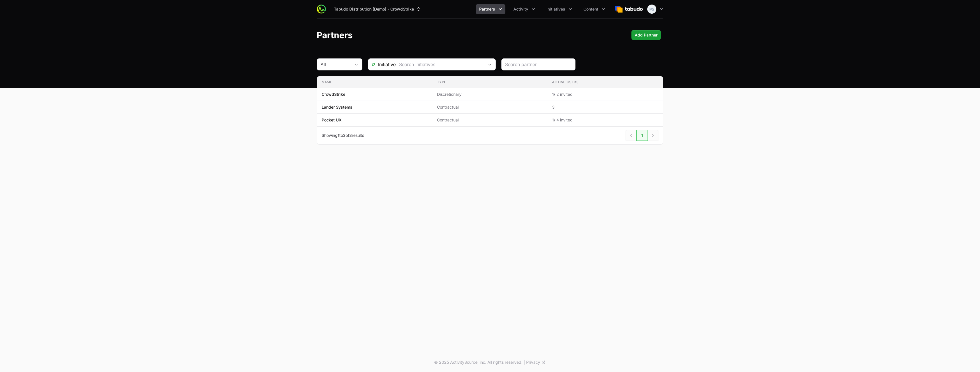  I want to click on a: Privacy, so click(536, 362).